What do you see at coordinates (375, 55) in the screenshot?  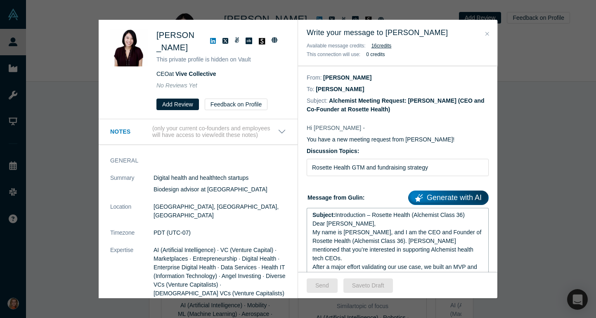 I see `b: 0 credits` at bounding box center [375, 55].